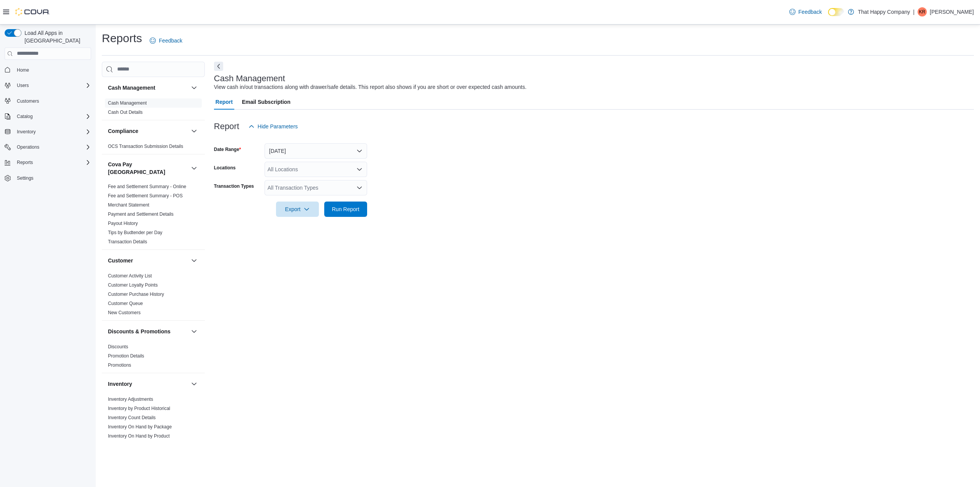 The image size is (980, 487). Describe the element at coordinates (136, 294) in the screenshot. I see `a: Customer Purchase History` at that location.